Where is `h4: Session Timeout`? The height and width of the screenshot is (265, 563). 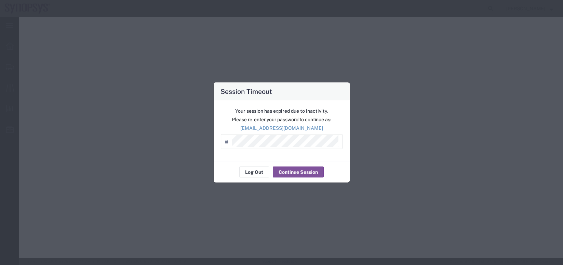 h4: Session Timeout is located at coordinates (246, 91).